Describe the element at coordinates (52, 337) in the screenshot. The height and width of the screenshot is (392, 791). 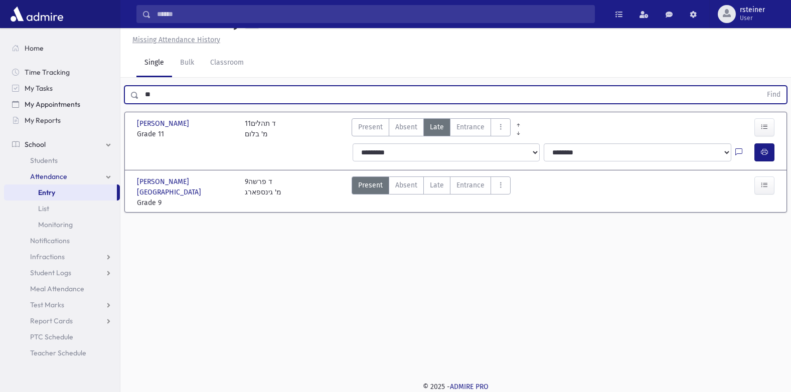
I see `span: PTC Schedule` at that location.